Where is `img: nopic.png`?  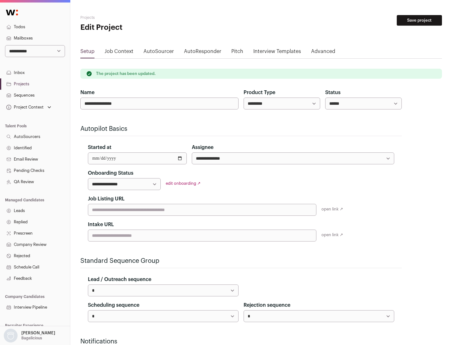
img: nopic.png is located at coordinates (11, 336).